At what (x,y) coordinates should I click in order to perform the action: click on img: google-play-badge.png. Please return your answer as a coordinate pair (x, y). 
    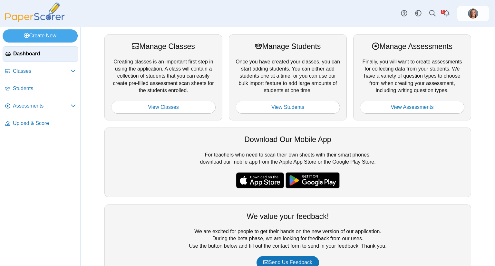
    Looking at the image, I should click on (312, 180).